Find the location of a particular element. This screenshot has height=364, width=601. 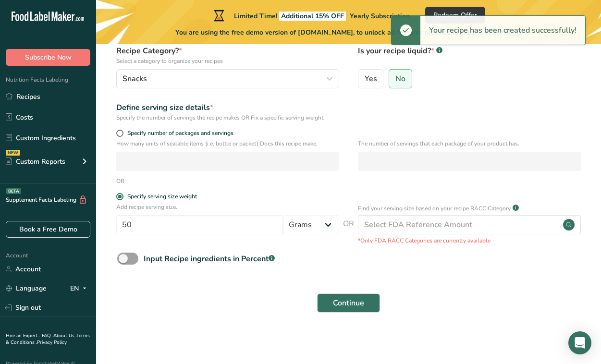

div: NEW is located at coordinates (13, 153).